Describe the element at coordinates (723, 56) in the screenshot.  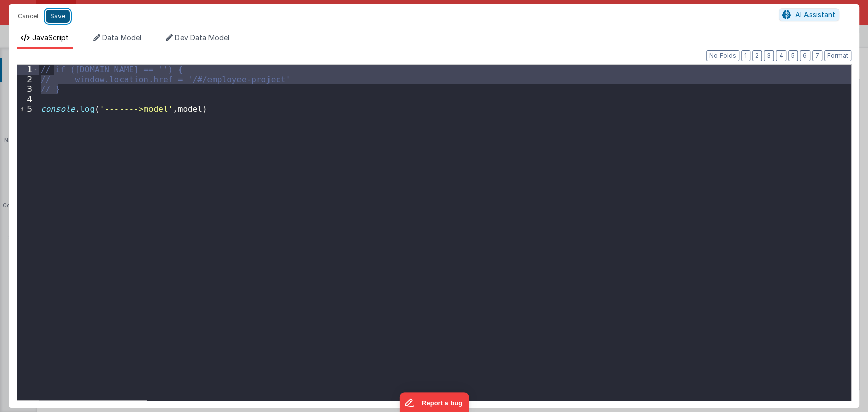
I see `button: No Folds` at that location.